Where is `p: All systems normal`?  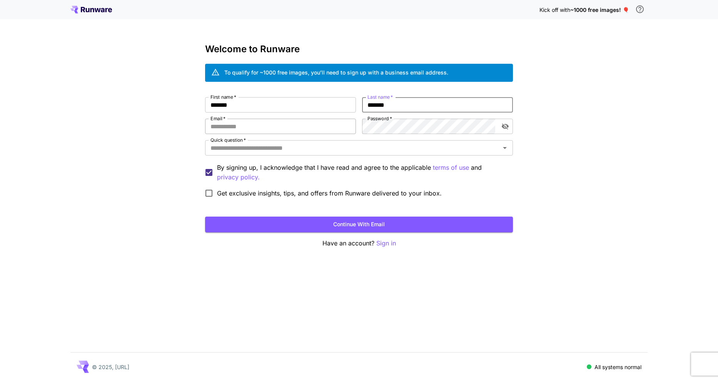
p: All systems normal is located at coordinates (618, 367).